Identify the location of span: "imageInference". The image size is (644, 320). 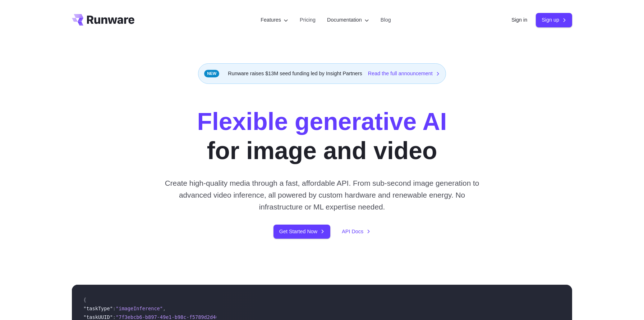
(139, 308).